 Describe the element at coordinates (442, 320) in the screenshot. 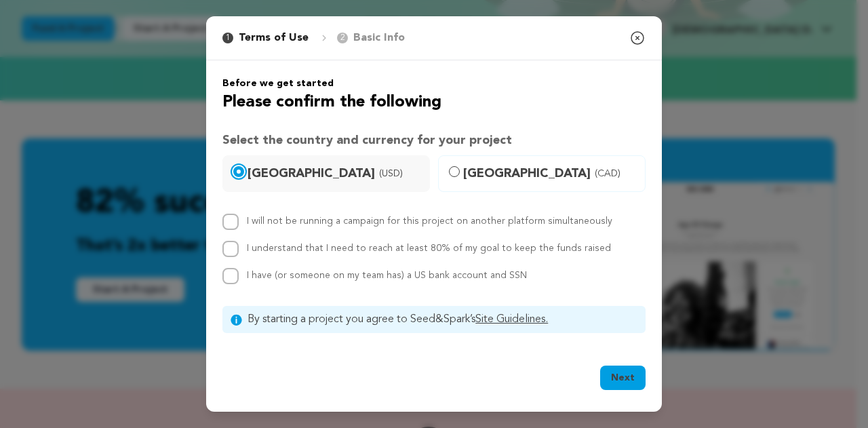

I see `span: By starting a project you agree to Seed&Spark’s` at that location.